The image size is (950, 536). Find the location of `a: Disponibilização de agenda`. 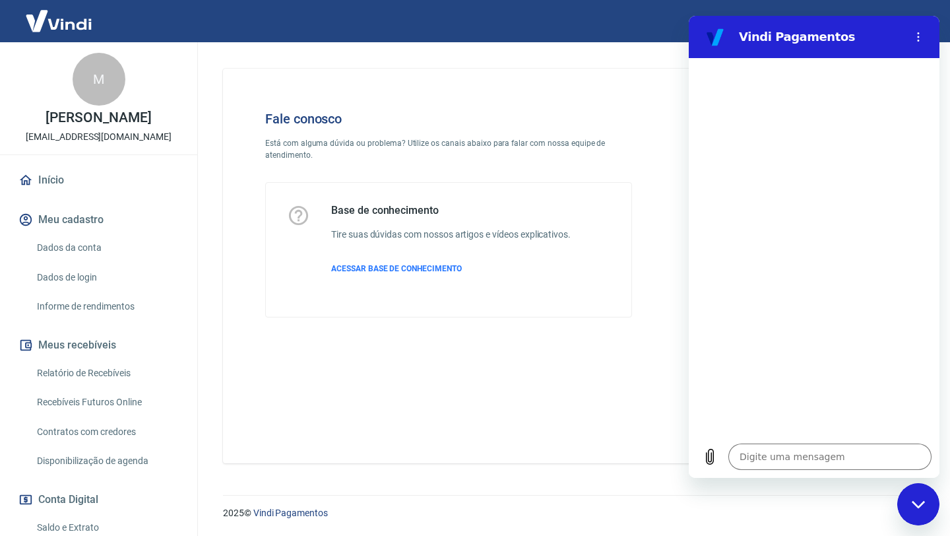

a: Disponibilização de agenda is located at coordinates (106, 460).